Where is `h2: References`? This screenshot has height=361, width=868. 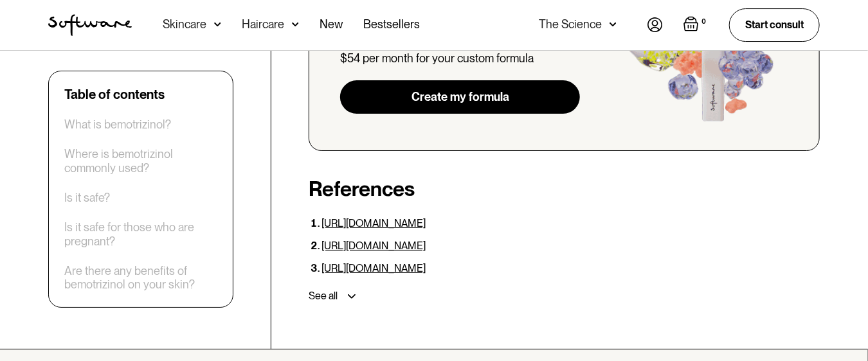 h2: References is located at coordinates (564, 189).